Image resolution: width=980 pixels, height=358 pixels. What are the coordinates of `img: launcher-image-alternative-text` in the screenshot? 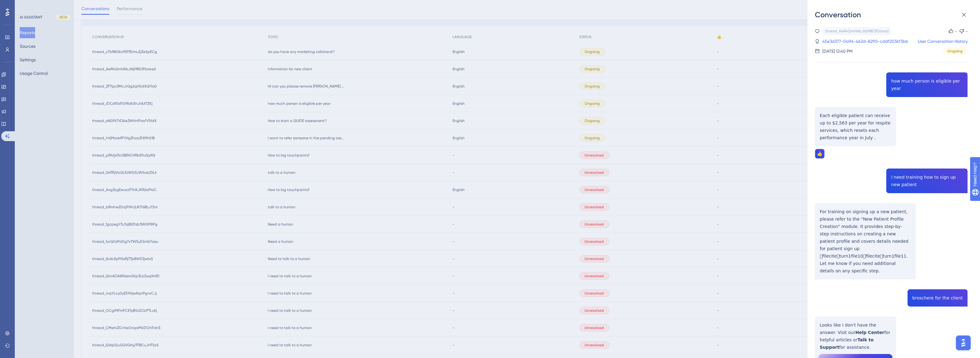 It's located at (9, 9).